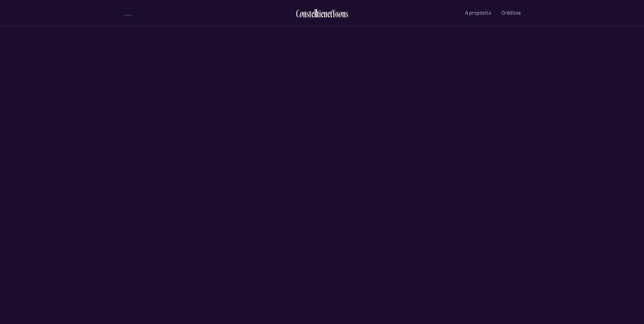 The width and height of the screenshot is (644, 324). I want to click on button: Créditos, so click(511, 13).